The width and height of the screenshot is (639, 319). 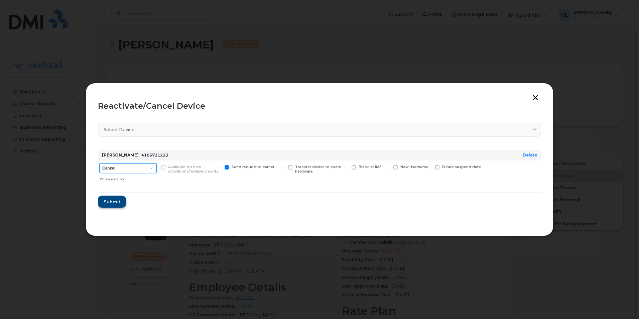 What do you see at coordinates (530, 155) in the screenshot?
I see `a: Delete` at bounding box center [530, 155].